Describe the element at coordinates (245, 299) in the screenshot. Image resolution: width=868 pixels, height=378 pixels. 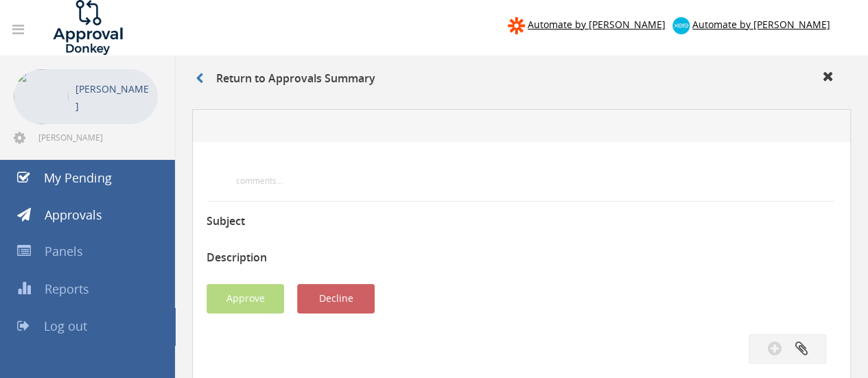
I see `button: Approve` at that location.